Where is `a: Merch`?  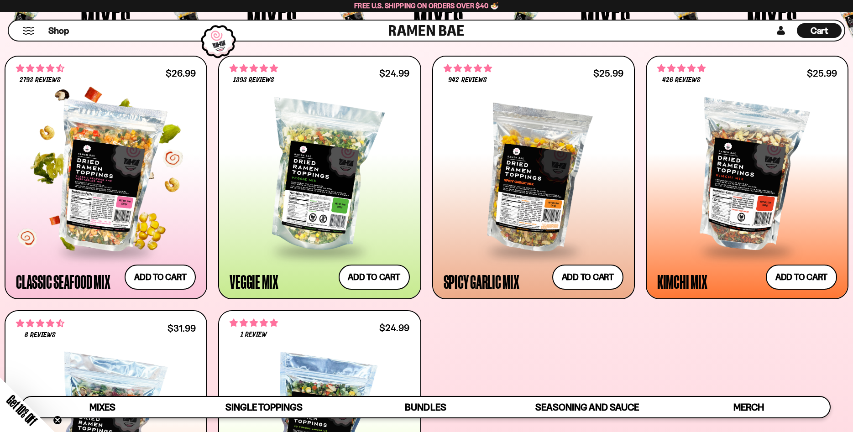
a: Merch is located at coordinates (749, 407).